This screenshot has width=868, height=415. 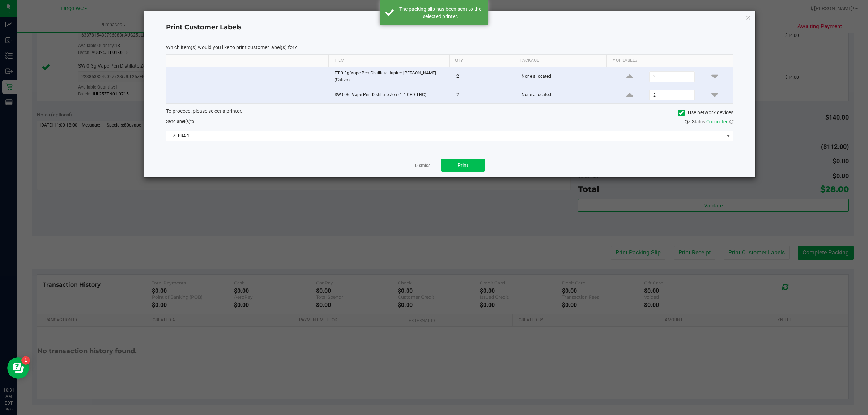 What do you see at coordinates (463, 165) in the screenshot?
I see `span: Print` at bounding box center [463, 165].